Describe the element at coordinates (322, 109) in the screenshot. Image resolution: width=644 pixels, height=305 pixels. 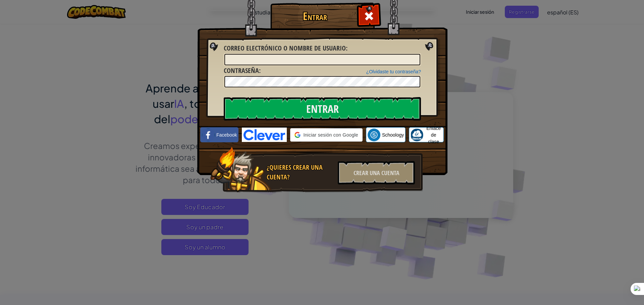
I see `input: Entrar` at that location.